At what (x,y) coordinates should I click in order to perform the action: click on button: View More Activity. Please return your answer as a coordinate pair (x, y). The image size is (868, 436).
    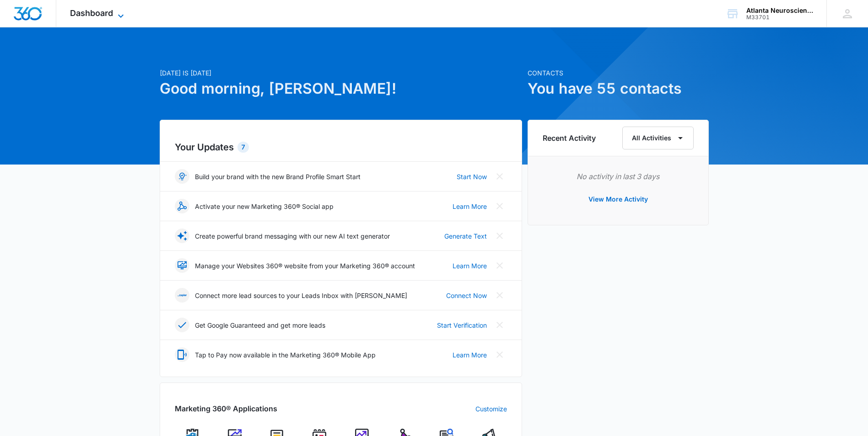
    Looking at the image, I should click on (618, 200).